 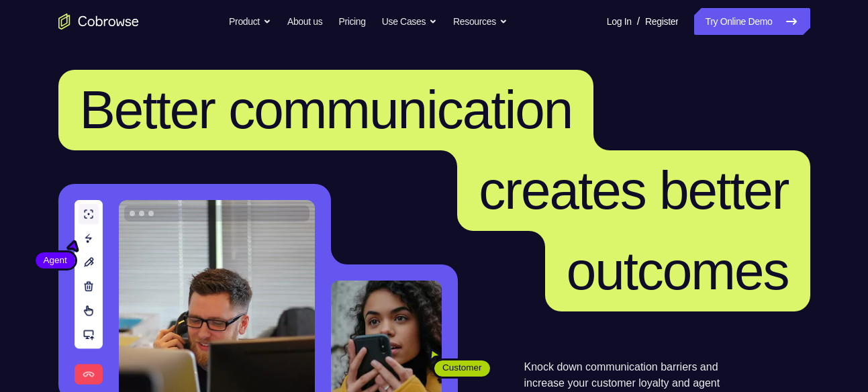 What do you see at coordinates (662, 21) in the screenshot?
I see `a: Register` at bounding box center [662, 21].